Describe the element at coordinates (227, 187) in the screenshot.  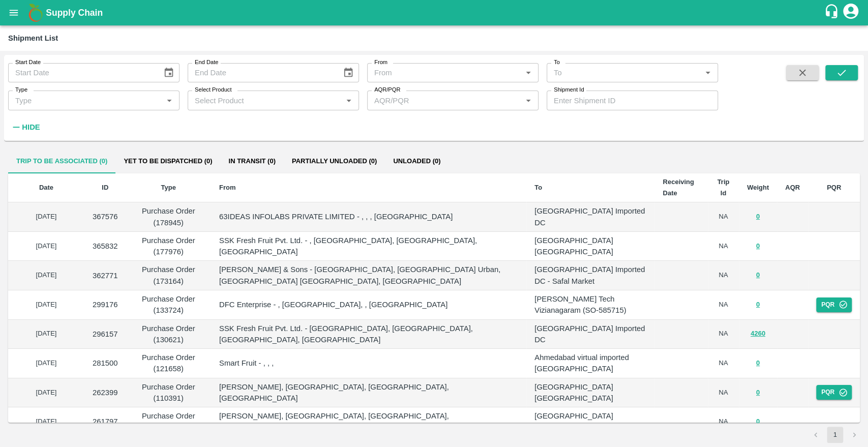
I see `b: From` at that location.